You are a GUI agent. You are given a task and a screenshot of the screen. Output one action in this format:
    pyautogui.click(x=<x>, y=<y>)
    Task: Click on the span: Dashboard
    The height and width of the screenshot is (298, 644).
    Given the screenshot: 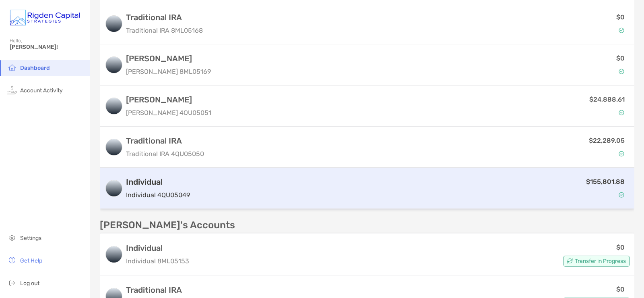 What is the action you would take?
    pyautogui.click(x=35, y=67)
    